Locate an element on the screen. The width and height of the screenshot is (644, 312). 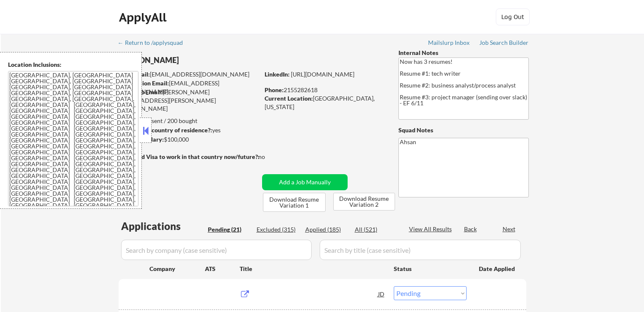
strong: LinkedIn: is located at coordinates (277, 74).